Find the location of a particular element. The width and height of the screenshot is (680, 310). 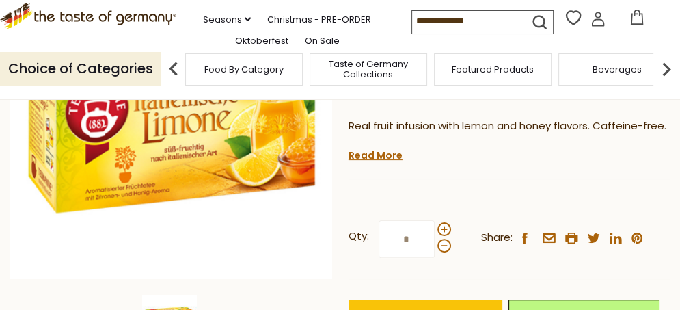

a: Featured Products is located at coordinates (493, 69).